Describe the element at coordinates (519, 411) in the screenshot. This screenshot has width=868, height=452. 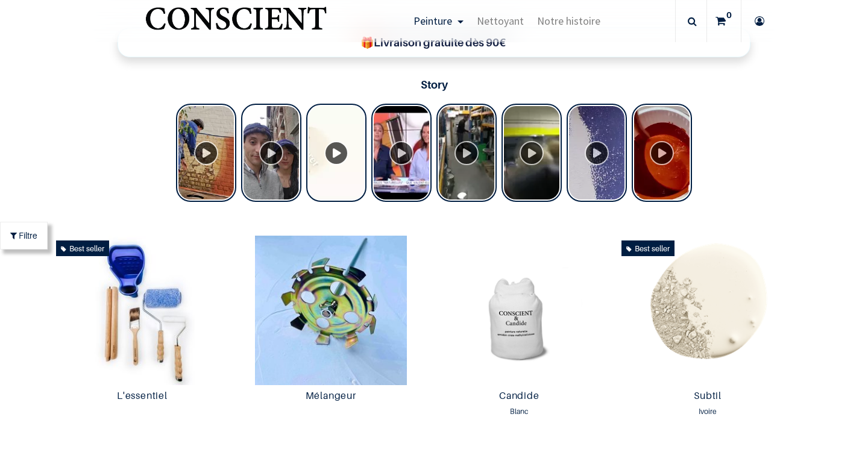
I see `div: Blanc` at that location.